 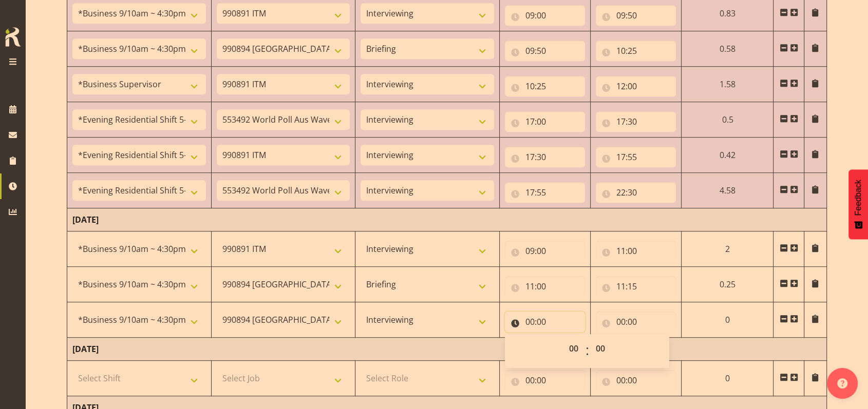 What do you see at coordinates (727, 48) in the screenshot?
I see `td: 0.58` at bounding box center [727, 48].